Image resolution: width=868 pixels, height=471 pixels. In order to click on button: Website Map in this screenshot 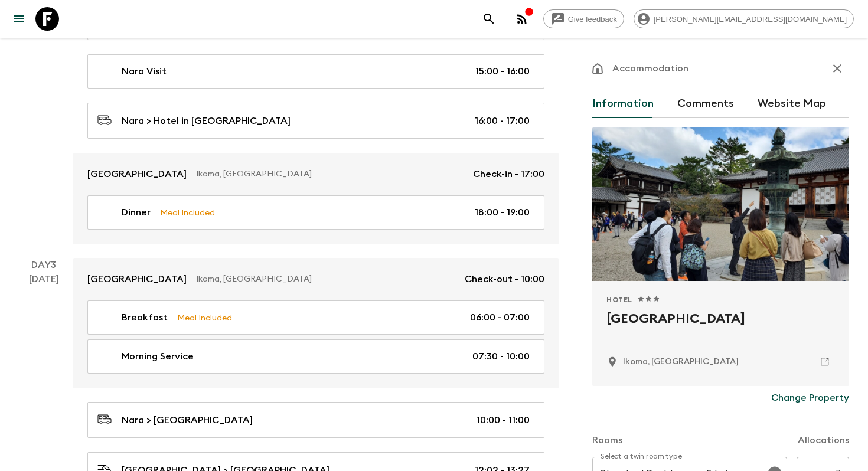, I will do `click(792, 104)`.